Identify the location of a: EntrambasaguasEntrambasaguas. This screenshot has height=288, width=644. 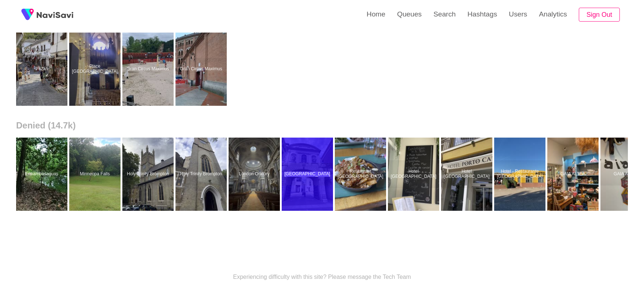
(43, 174).